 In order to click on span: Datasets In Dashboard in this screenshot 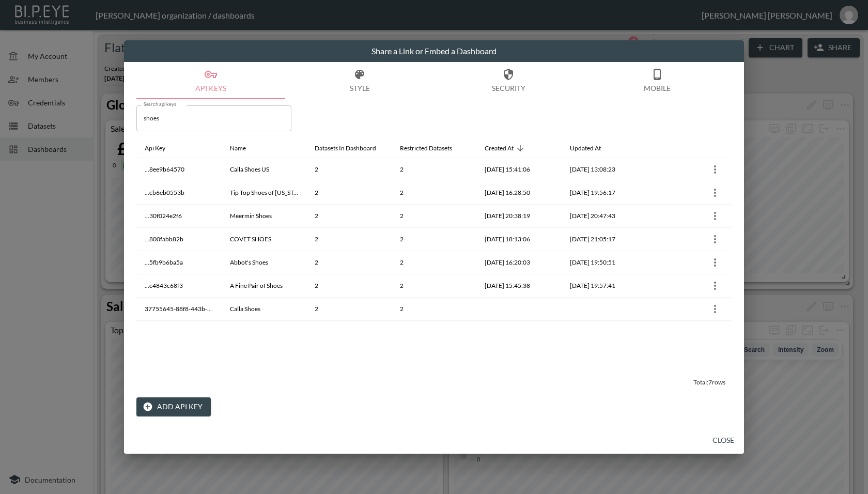, I will do `click(352, 149)`.